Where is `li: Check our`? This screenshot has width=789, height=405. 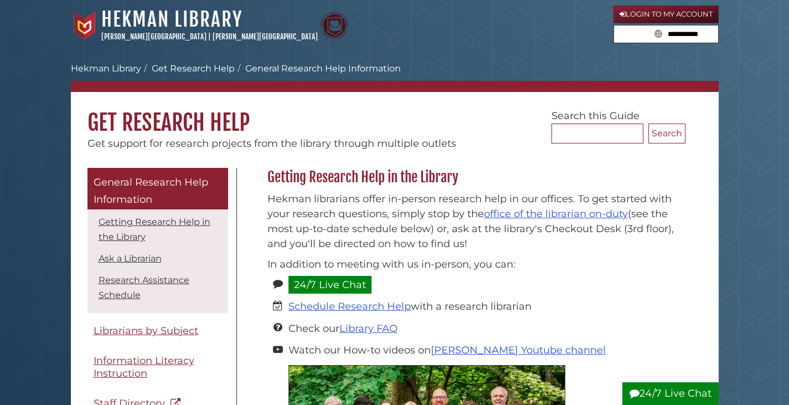 li: Check our is located at coordinates (484, 328).